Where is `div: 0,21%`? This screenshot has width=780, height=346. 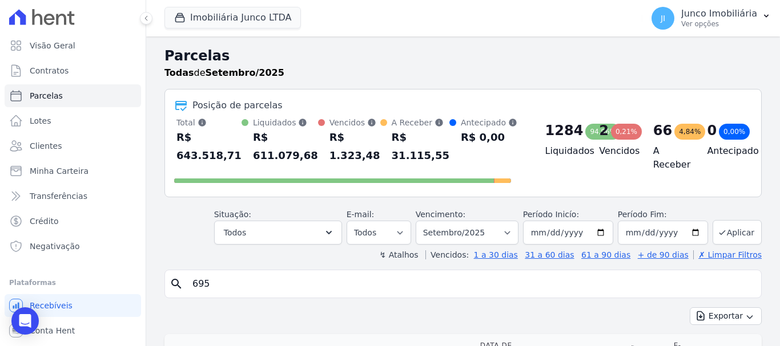
div: 0,21% is located at coordinates (626, 132).